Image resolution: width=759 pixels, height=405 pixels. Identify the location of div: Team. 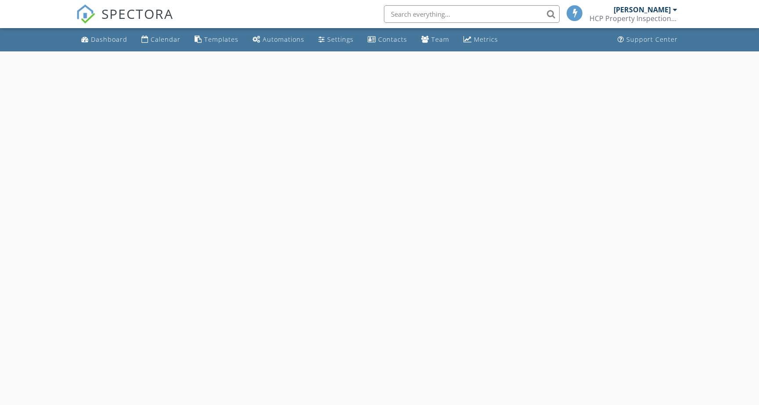
(440, 39).